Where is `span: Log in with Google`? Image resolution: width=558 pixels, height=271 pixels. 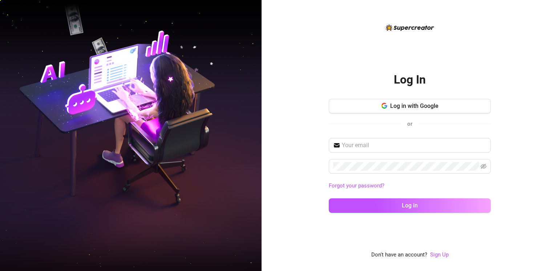 span: Log in with Google is located at coordinates (414, 106).